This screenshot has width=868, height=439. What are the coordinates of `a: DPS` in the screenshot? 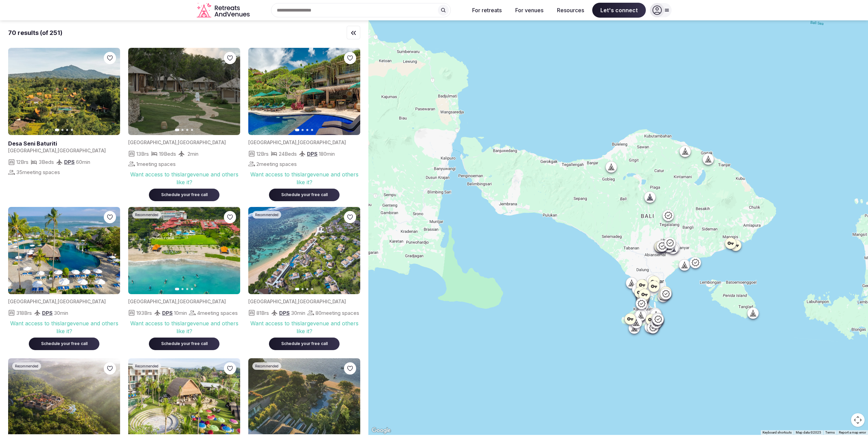 It's located at (69, 162).